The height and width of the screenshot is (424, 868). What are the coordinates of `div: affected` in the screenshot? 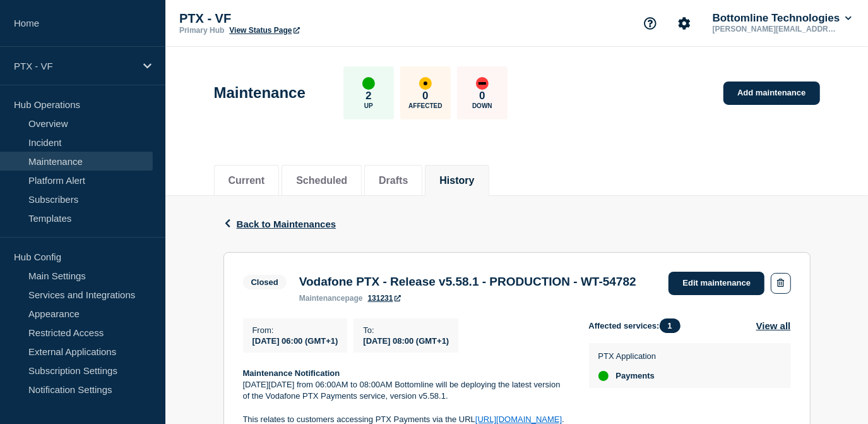 It's located at (425, 83).